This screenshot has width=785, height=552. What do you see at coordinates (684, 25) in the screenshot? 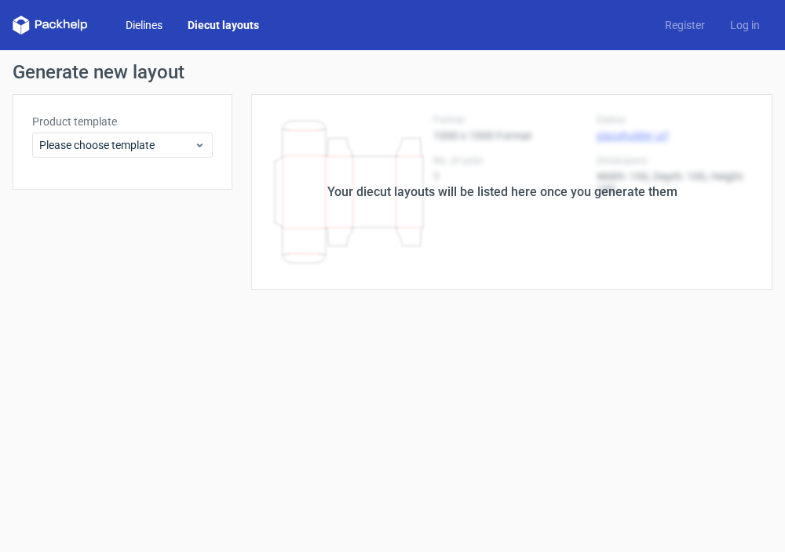
I see `a: Register` at bounding box center [684, 25].